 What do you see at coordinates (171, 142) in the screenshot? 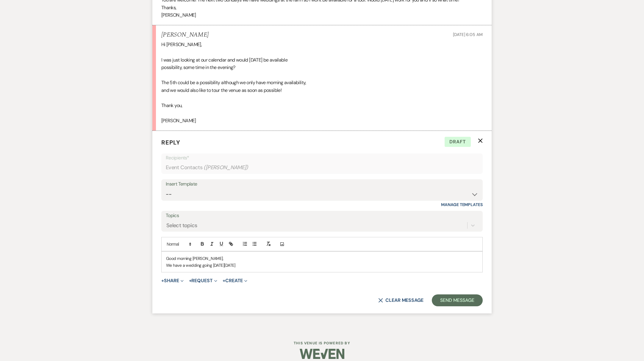
I see `span: Reply` at bounding box center [171, 142].